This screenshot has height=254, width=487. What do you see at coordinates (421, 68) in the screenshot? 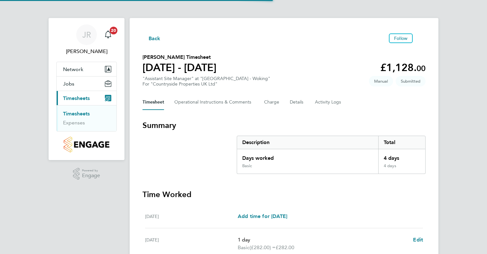
I see `span: 00` at bounding box center [421, 68].